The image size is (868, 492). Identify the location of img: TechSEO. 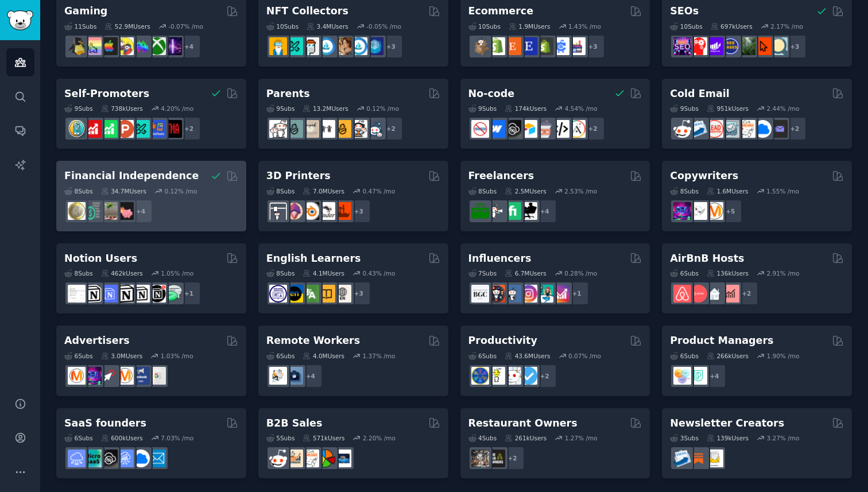
(698, 46).